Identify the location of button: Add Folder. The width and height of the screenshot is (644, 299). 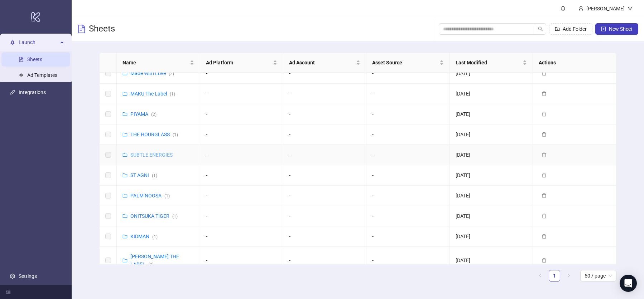
(571, 29).